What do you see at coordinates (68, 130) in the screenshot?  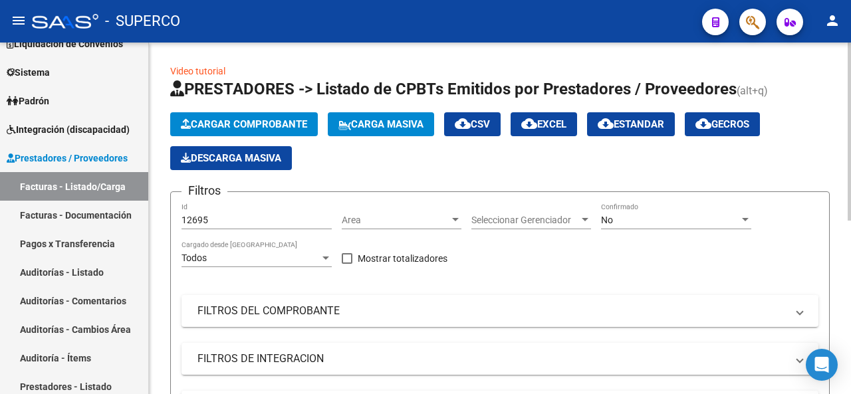 I see `span: Integración (discapacidad)` at bounding box center [68, 130].